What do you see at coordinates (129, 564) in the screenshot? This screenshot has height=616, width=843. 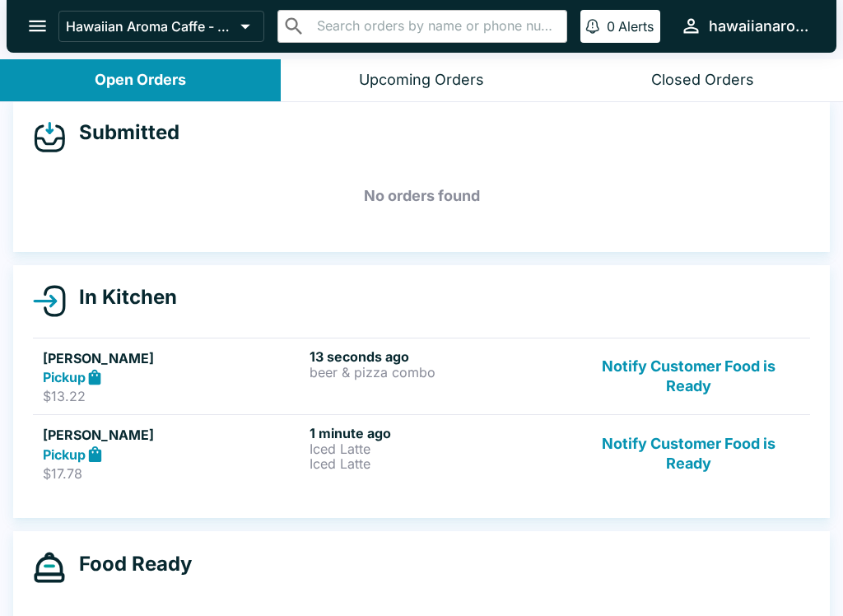 I see `h4: Food Ready` at bounding box center [129, 564].